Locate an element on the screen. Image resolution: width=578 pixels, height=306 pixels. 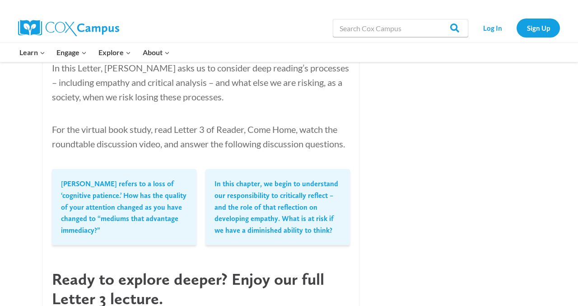
input: Search Cox Campus is located at coordinates (400, 28).